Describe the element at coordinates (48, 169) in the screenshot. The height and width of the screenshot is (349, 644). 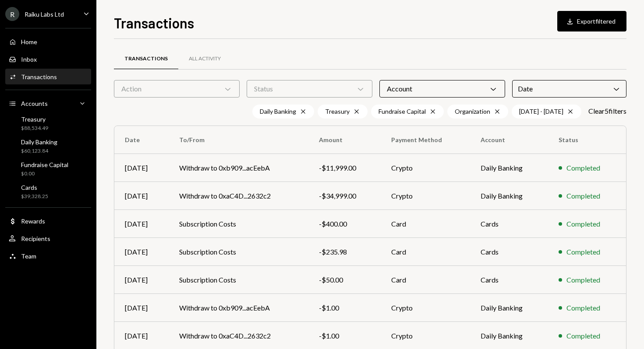
I see `a: Fundraise Capital$0.00` at that location.